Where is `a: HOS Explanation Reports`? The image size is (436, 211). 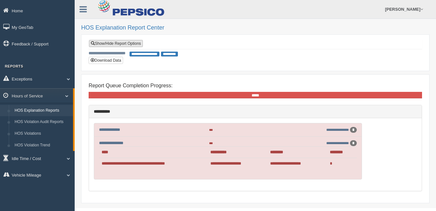 a: HOS Explanation Reports is located at coordinates (42, 111).